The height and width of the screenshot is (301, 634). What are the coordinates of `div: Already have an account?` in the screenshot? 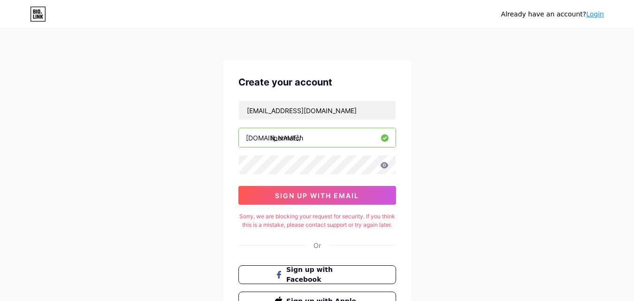 It's located at (552, 14).